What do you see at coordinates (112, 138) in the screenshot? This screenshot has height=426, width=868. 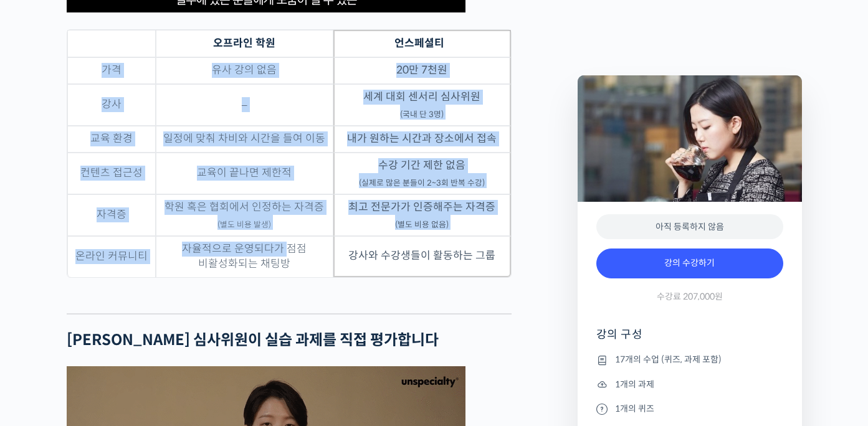 I see `td: 교육 환경` at bounding box center [112, 138].